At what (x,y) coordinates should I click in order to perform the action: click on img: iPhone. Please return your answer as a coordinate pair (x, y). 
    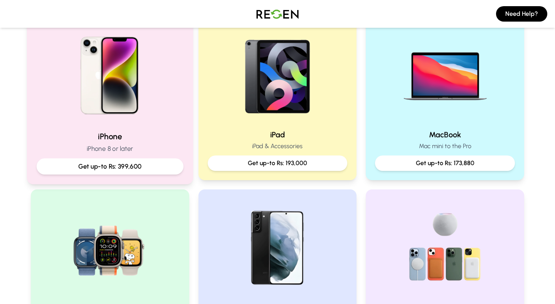
    Looking at the image, I should click on (110, 72).